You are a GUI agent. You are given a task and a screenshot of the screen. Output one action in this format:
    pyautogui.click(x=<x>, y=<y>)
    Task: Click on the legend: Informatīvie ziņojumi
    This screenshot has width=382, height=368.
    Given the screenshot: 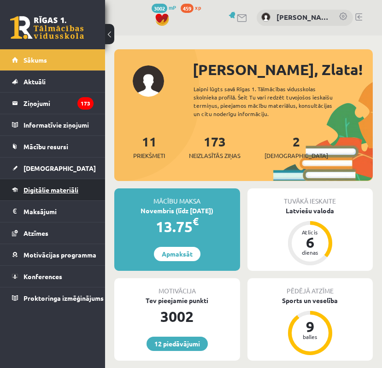 What is the action you would take?
    pyautogui.click(x=59, y=125)
    